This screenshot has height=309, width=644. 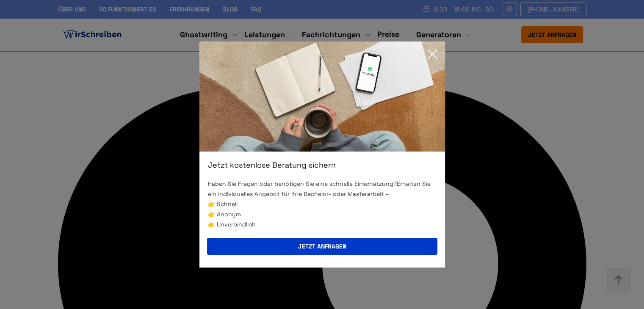 I want to click on li: 👉 Schnell, so click(x=322, y=204).